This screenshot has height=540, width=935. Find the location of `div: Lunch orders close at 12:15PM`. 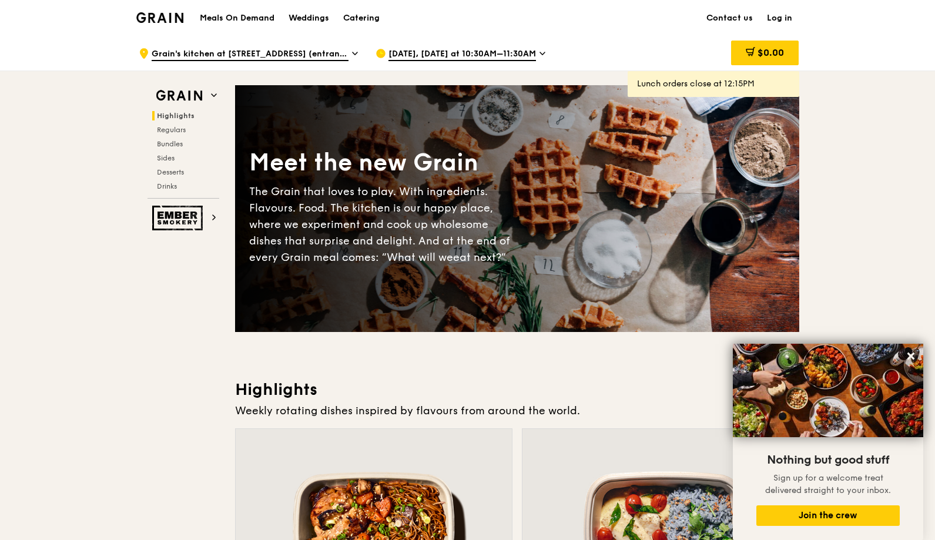

div: Lunch orders close at 12:15PM is located at coordinates (713, 84).